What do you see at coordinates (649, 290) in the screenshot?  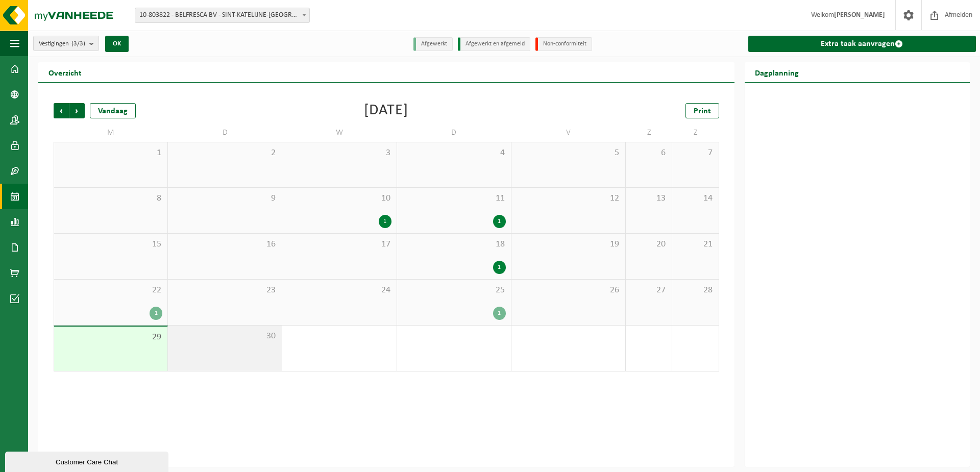 I see `span: 27` at bounding box center [649, 290].